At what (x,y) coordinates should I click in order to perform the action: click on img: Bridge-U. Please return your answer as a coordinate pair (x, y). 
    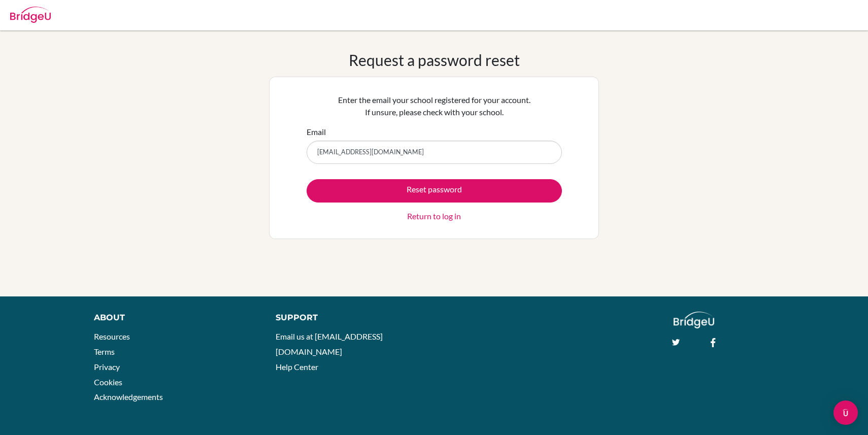
    Looking at the image, I should click on (30, 14).